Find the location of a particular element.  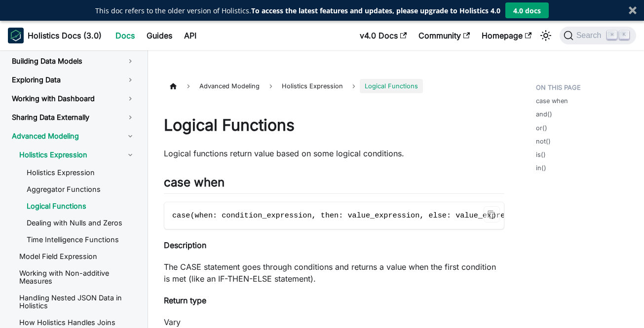

div: This doc refers to the older version of Holistics.To access the latest features and updates, plea... is located at coordinates (298, 10).